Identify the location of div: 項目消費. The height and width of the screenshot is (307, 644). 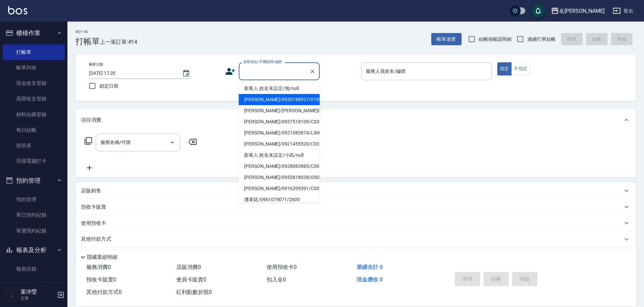
(356, 120).